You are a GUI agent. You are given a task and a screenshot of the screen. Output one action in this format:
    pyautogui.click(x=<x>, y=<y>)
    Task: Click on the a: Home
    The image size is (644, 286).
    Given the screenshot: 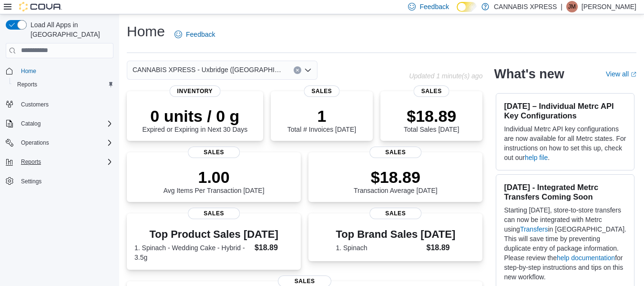 What is the action you would take?
    pyautogui.click(x=29, y=71)
    